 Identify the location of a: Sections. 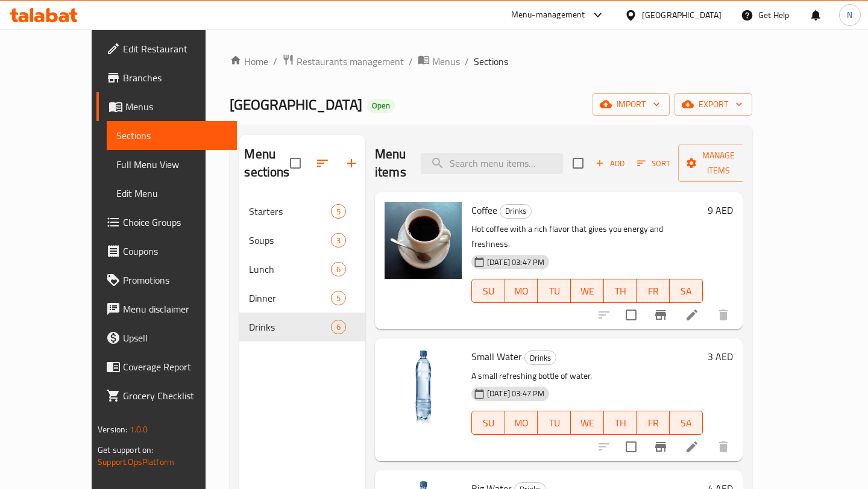
(171, 136).